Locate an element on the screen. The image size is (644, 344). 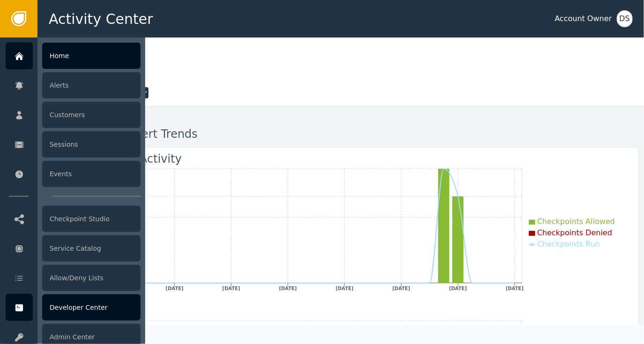
div: Welcome is located at coordinates (345, 62).